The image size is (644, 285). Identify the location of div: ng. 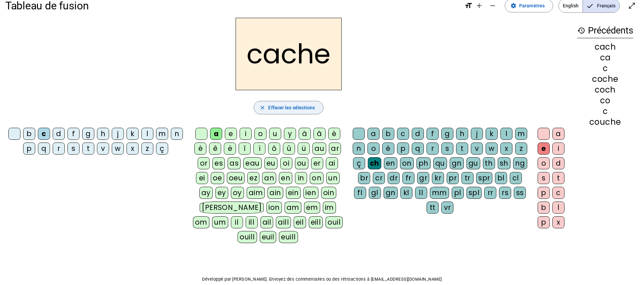
(520, 163).